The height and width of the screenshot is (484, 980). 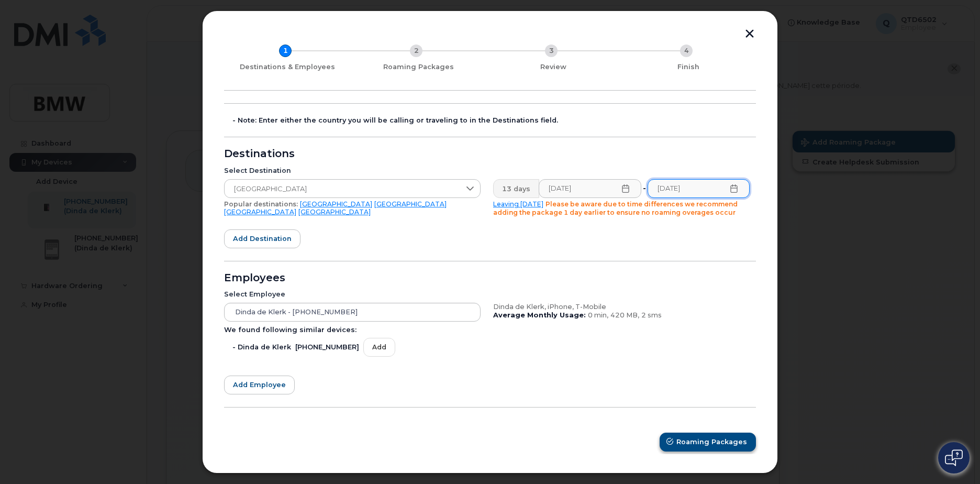 What do you see at coordinates (651, 315) in the screenshot?
I see `span: 2 sms` at bounding box center [651, 315].